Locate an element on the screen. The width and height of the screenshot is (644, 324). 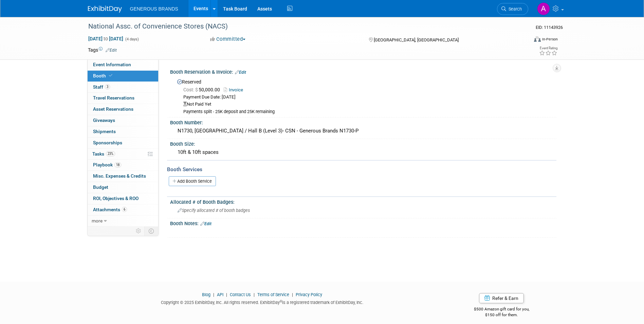
a: Privacy Policy is located at coordinates (309, 294).